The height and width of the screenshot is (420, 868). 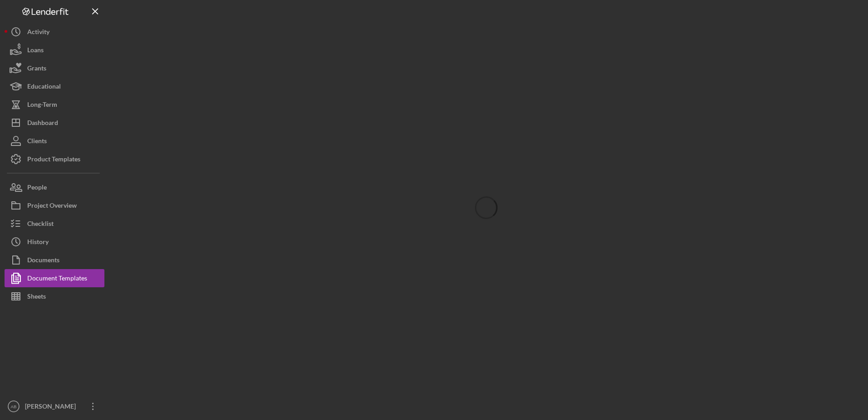 I want to click on button: Project Overview, so click(x=55, y=205).